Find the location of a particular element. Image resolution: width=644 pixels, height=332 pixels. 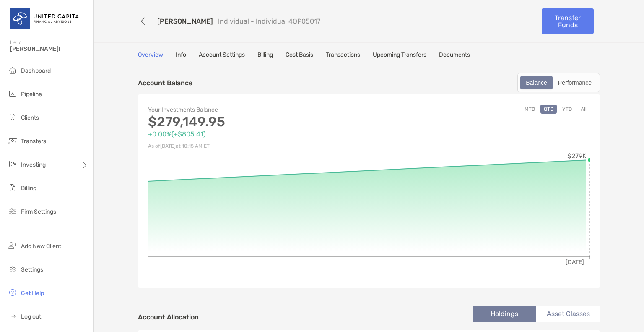

tspan: $279K is located at coordinates (577, 156).